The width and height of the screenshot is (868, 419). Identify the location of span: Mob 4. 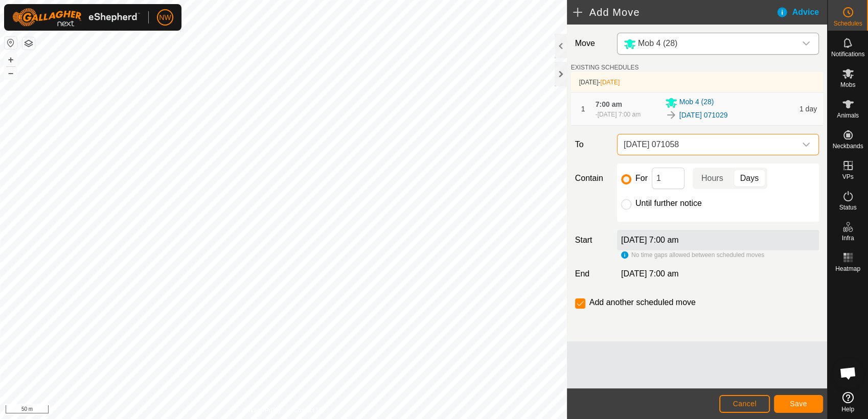
(708, 43).